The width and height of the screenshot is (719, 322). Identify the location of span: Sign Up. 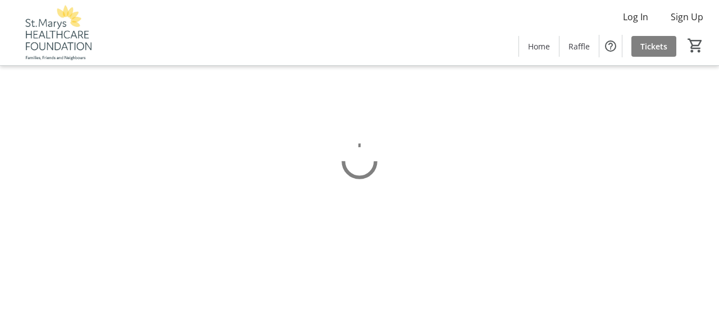
(687, 17).